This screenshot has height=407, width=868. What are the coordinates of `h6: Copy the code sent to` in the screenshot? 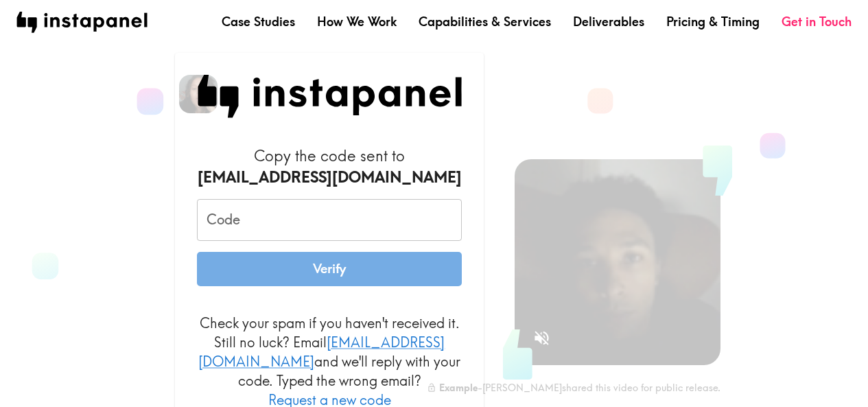 It's located at (329, 167).